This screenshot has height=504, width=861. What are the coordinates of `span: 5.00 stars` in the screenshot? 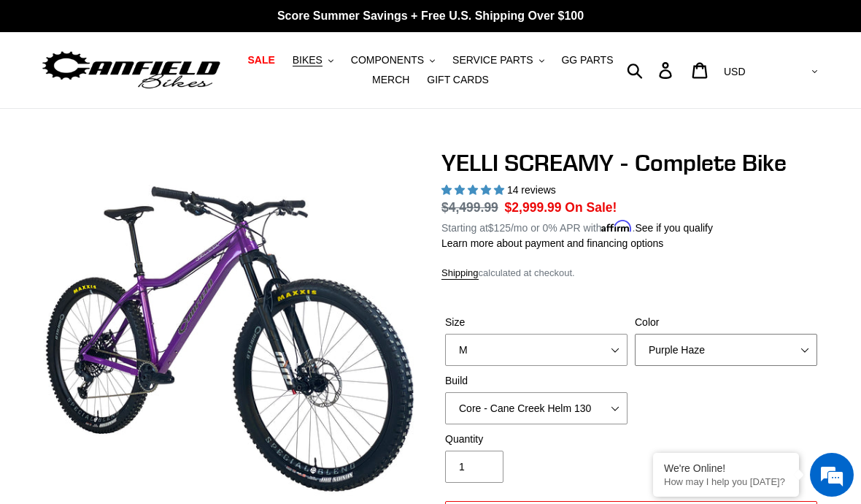 It's located at (475, 190).